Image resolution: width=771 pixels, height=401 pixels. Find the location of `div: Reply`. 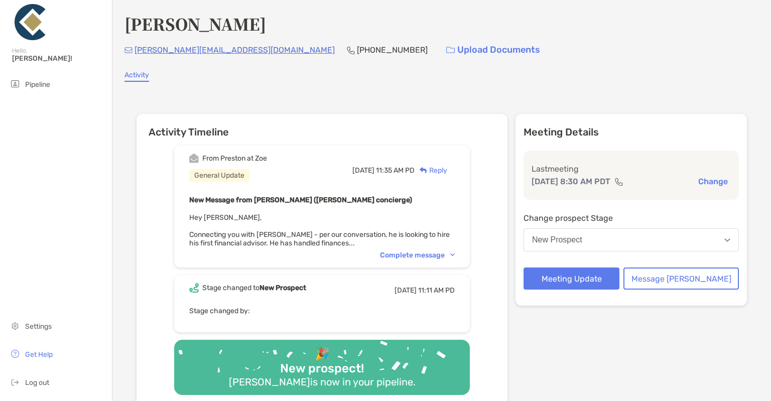

div: Reply is located at coordinates (431, 170).